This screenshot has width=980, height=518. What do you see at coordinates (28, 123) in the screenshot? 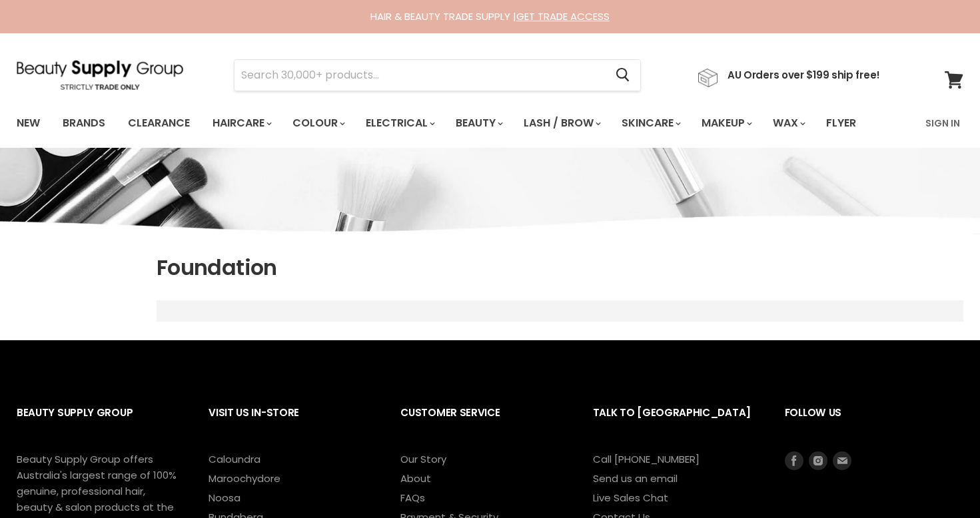
I see `a: New` at bounding box center [28, 123].